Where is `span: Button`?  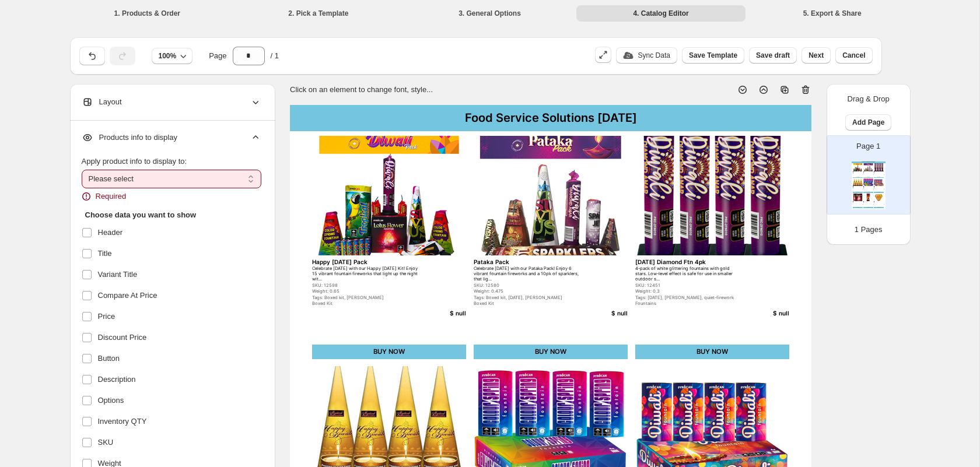
span: Button is located at coordinates (109, 359).